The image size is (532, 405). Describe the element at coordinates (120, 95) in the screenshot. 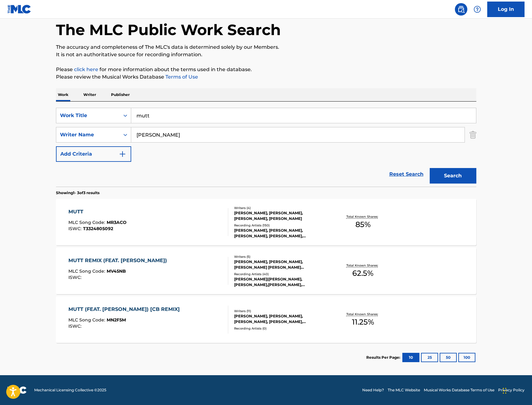

I see `p: Publisher` at that location.